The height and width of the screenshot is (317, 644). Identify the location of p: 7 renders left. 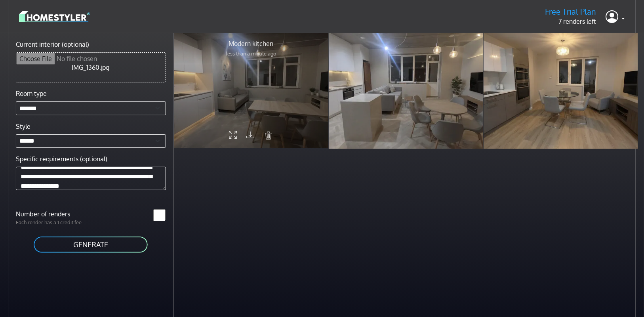
(571, 21).